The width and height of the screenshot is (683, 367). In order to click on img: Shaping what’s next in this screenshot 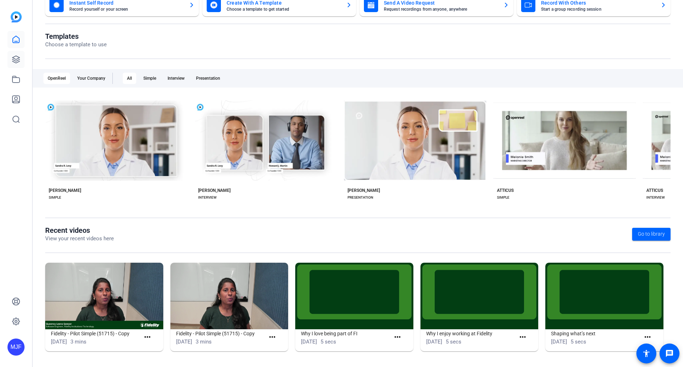, I will do `click(605, 296)`.